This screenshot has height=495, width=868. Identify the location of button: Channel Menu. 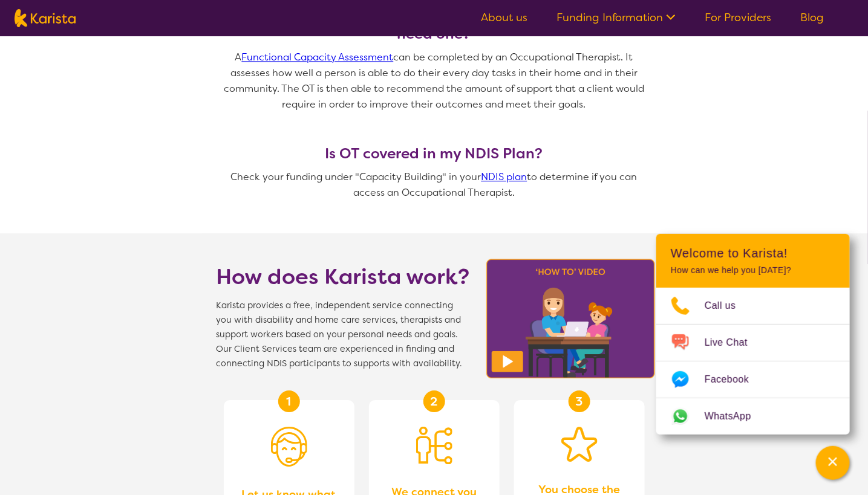
(833, 463).